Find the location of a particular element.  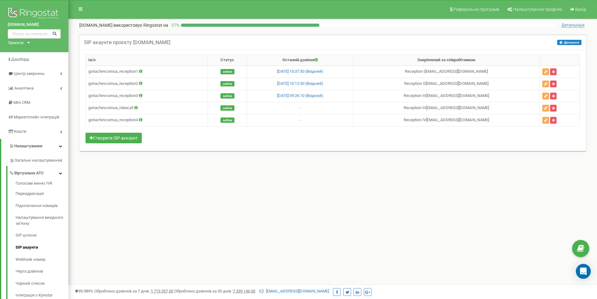

u: 7 339 146,00 is located at coordinates (244, 291).